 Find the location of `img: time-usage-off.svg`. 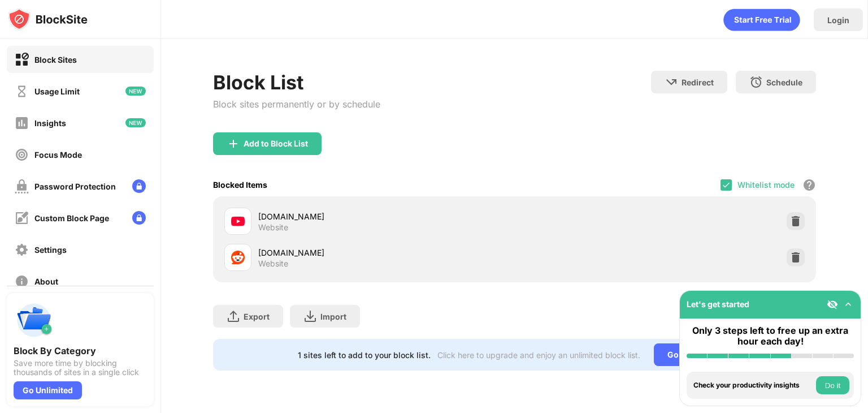

img: time-usage-off.svg is located at coordinates (22, 91).